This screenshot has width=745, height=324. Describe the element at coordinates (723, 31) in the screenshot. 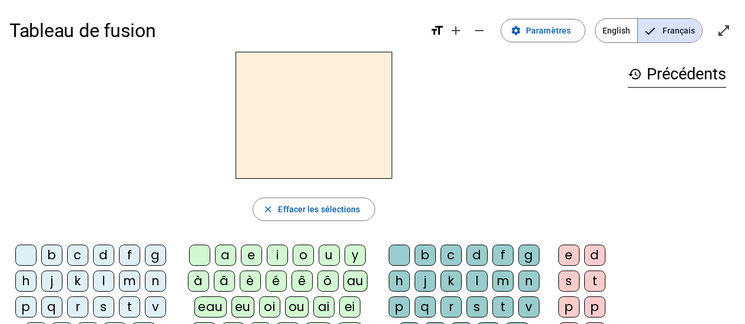

I see `mat-icon: open_in_full` at that location.